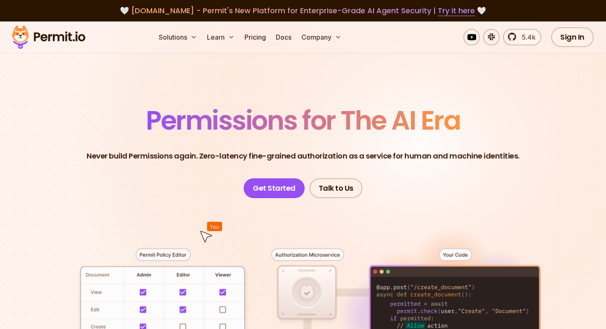 Image resolution: width=606 pixels, height=329 pixels. What do you see at coordinates (526, 37) in the screenshot?
I see `span: 5.4k` at bounding box center [526, 37].